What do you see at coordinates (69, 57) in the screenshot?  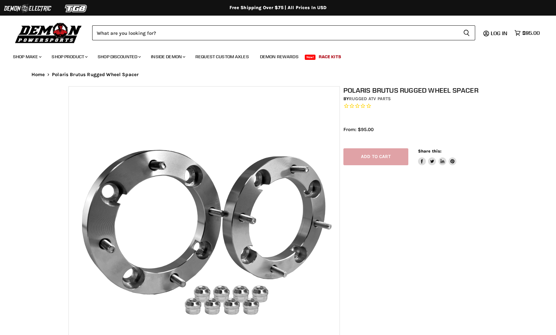 I see `a: Shop Product` at bounding box center [69, 57].